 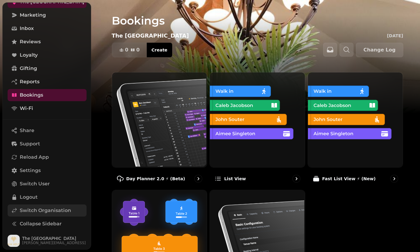 I want to click on p: Fast List View ⚡ (New), so click(x=349, y=179).